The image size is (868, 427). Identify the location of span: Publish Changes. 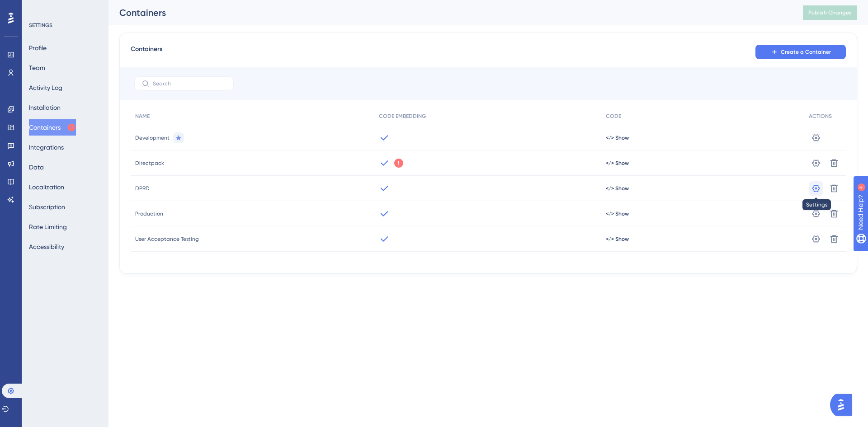
(830, 13).